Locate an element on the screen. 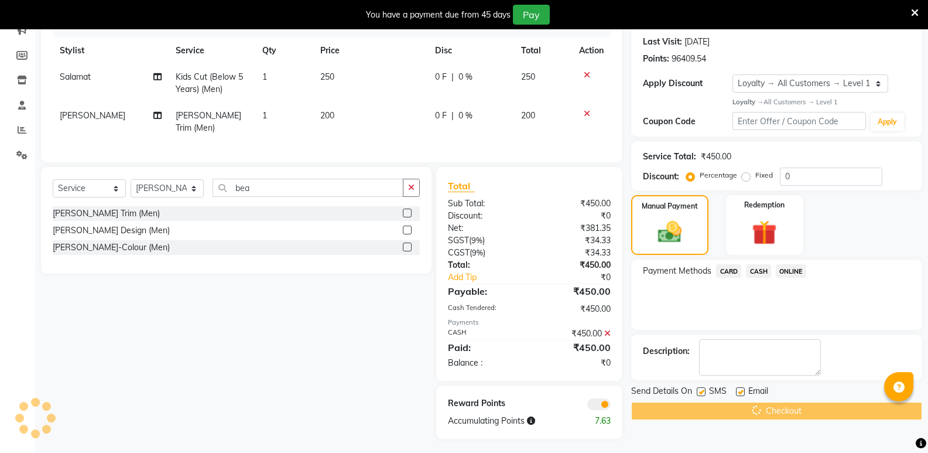 This screenshot has height=453, width=928. div: 96409.54 is located at coordinates (688, 59).